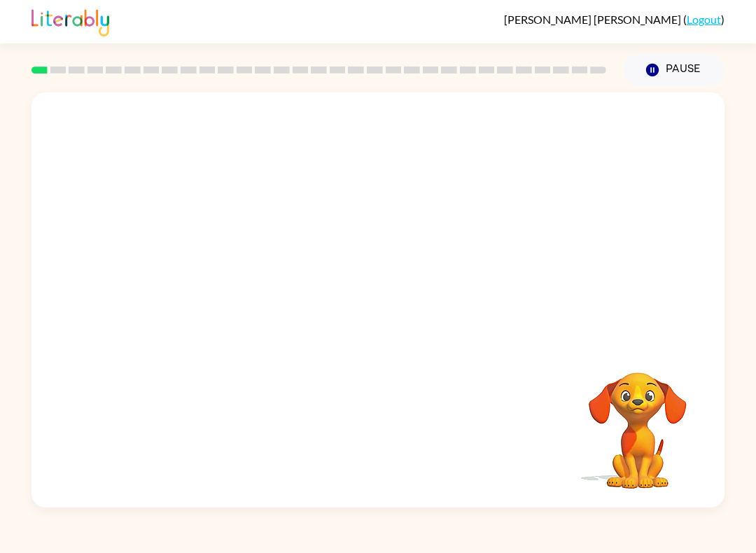 Image resolution: width=756 pixels, height=553 pixels. I want to click on video: Your browser must support playing .mp4 files to use Literably. Please try using another browser., so click(638, 420).